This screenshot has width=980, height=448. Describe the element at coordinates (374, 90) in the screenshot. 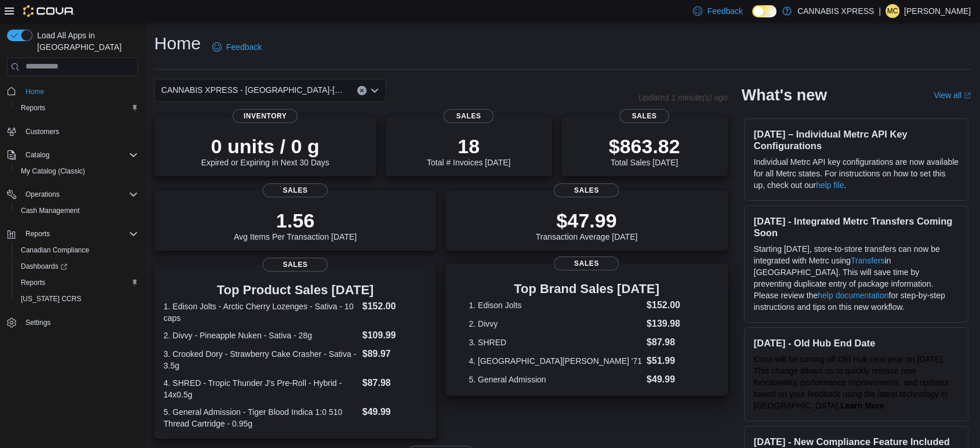

I see `button: Open list of options` at that location.